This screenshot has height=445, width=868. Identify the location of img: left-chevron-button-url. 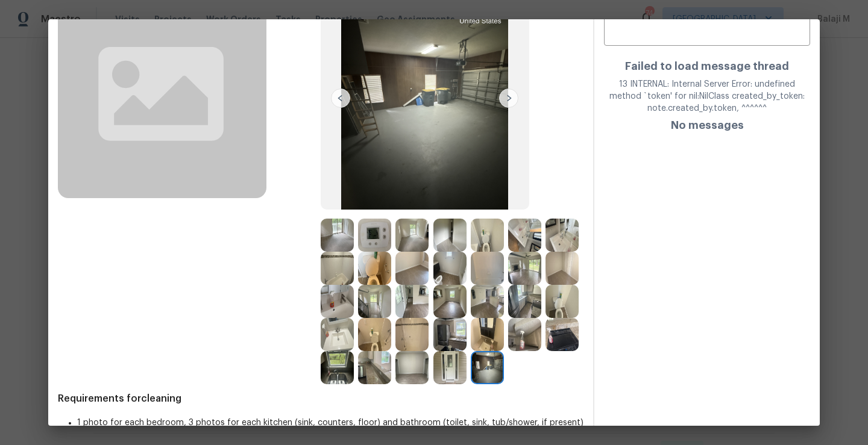
(341, 98).